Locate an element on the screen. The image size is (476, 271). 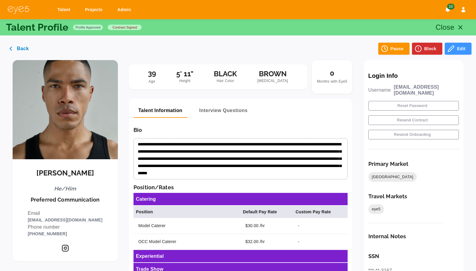
p: Talent Profile is located at coordinates (37, 27).